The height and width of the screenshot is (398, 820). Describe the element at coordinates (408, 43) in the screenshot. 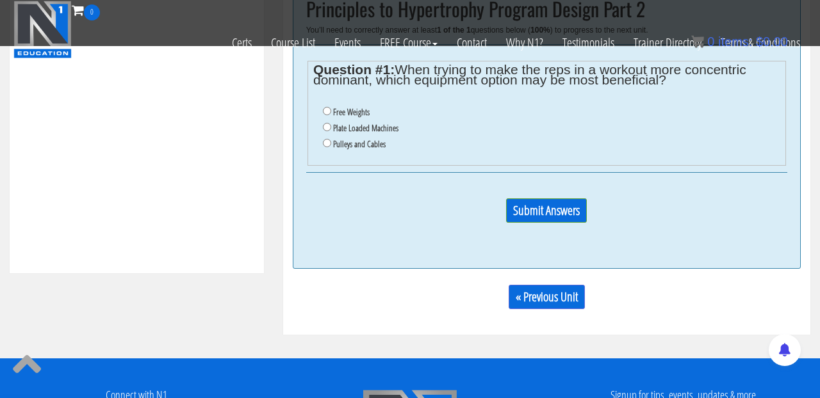

I see `a: FREE Course` at that location.